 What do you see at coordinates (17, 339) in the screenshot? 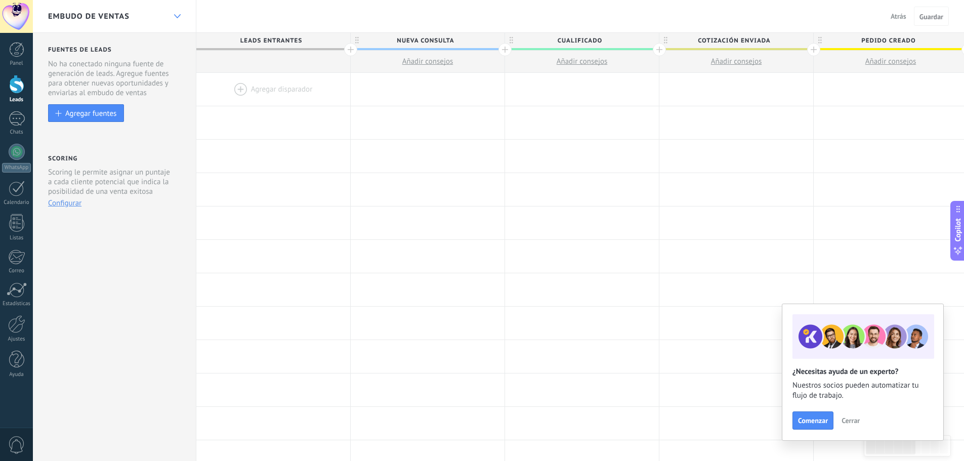
I see `div: Ajustes` at bounding box center [17, 339].